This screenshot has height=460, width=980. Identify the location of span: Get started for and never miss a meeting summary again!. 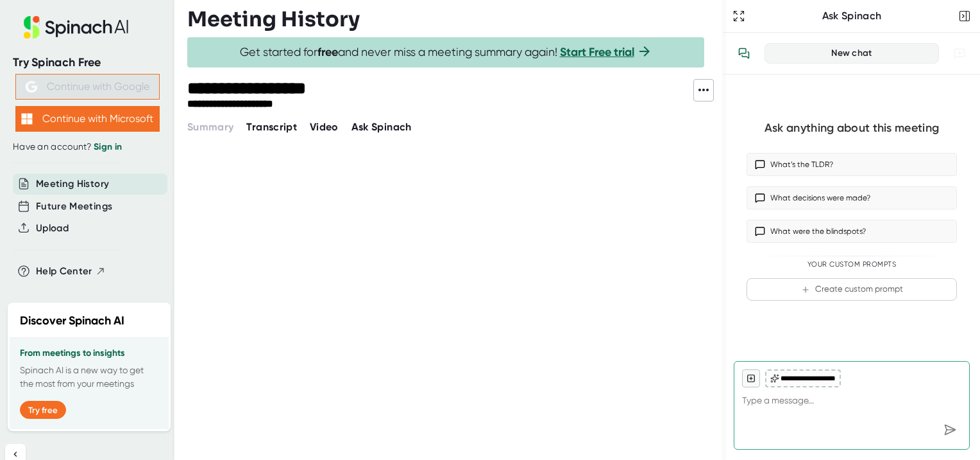
(446, 52).